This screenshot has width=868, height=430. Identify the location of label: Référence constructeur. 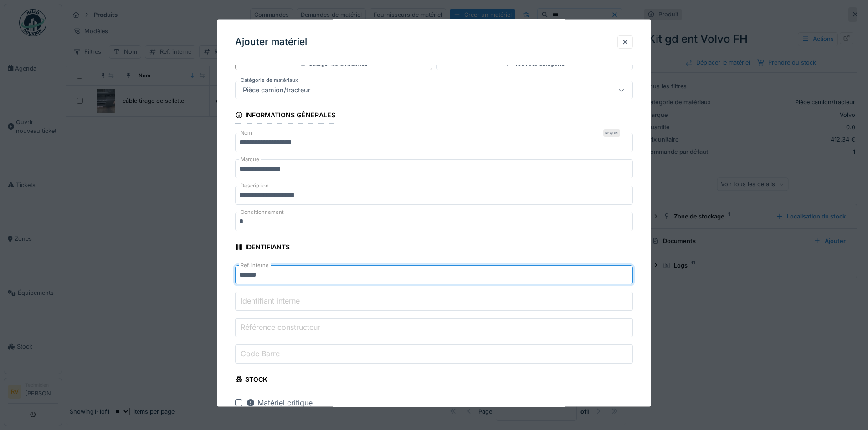
(280, 327).